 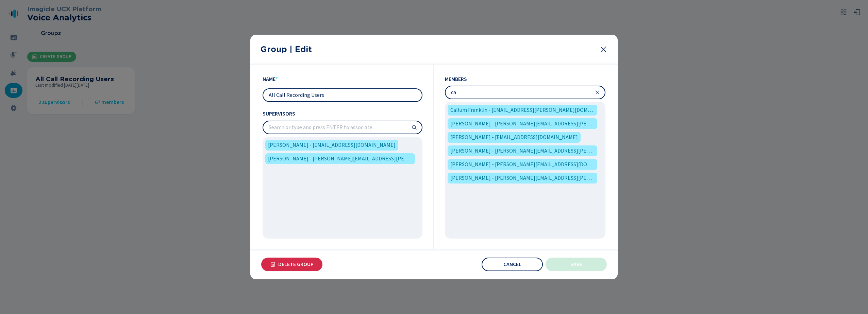 I want to click on div: Dominic Cain - dominic.cain@wilkinchapman.co.uk, so click(x=522, y=124).